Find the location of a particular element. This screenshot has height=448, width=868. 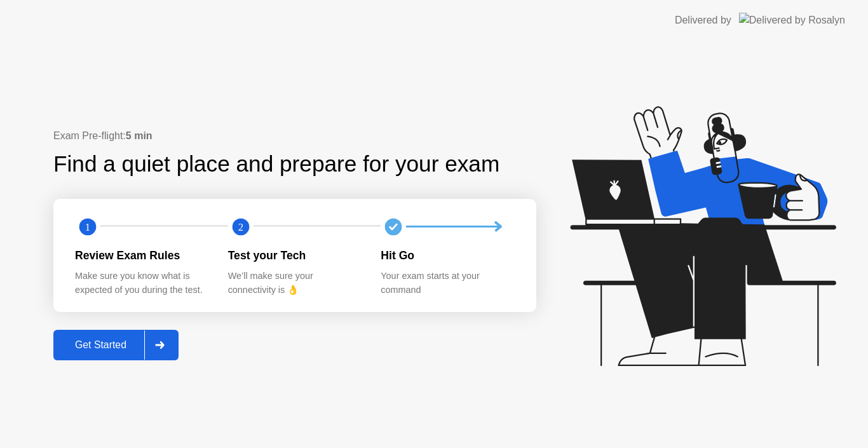

b: 5 min is located at coordinates (140, 136).